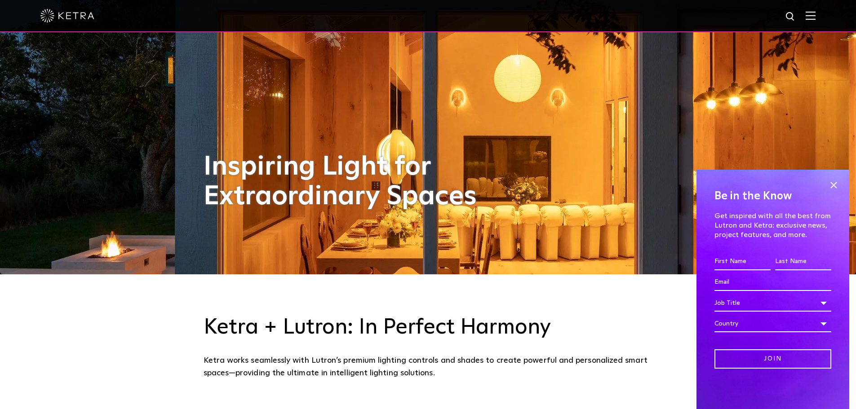 The width and height of the screenshot is (856, 409). I want to click on h1: Inspiring Light for Extraordinary Spaces, so click(350, 182).